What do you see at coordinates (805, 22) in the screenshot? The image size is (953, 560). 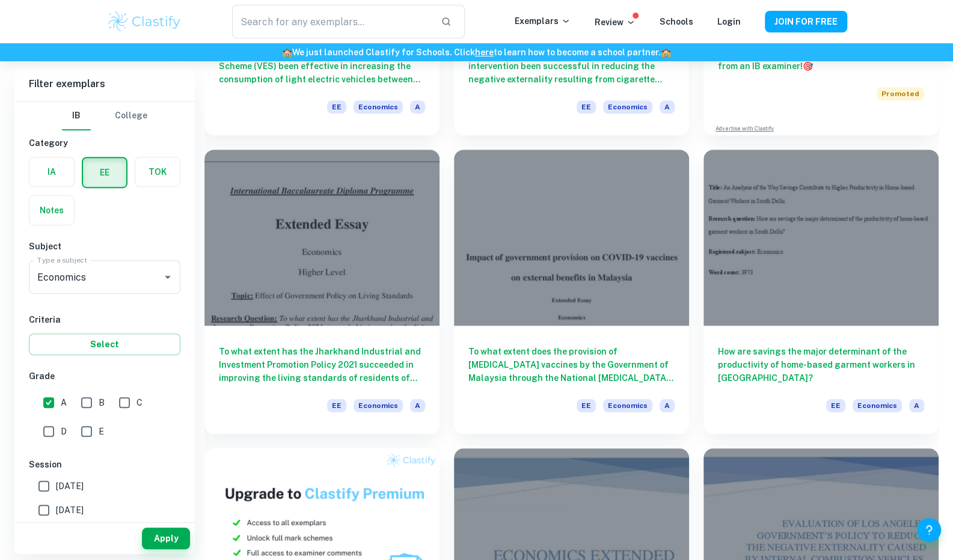 I see `a: JOIN FOR FREE` at bounding box center [805, 22].